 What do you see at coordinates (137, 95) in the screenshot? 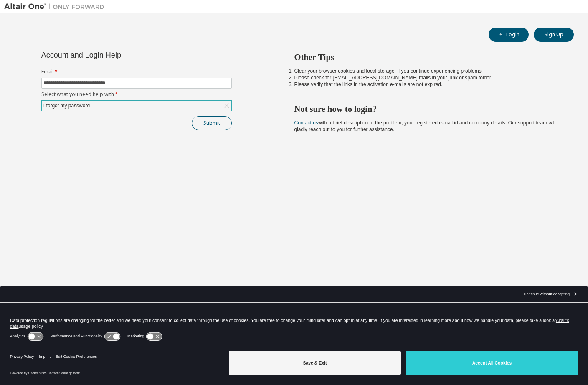
I see `label: Select what you need help with` at bounding box center [137, 95].